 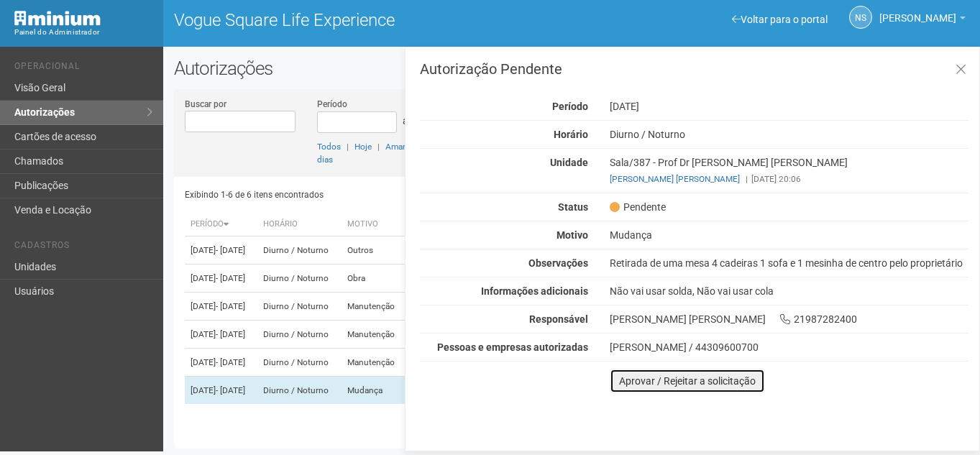 I want to click on a: Hoje, so click(x=363, y=146).